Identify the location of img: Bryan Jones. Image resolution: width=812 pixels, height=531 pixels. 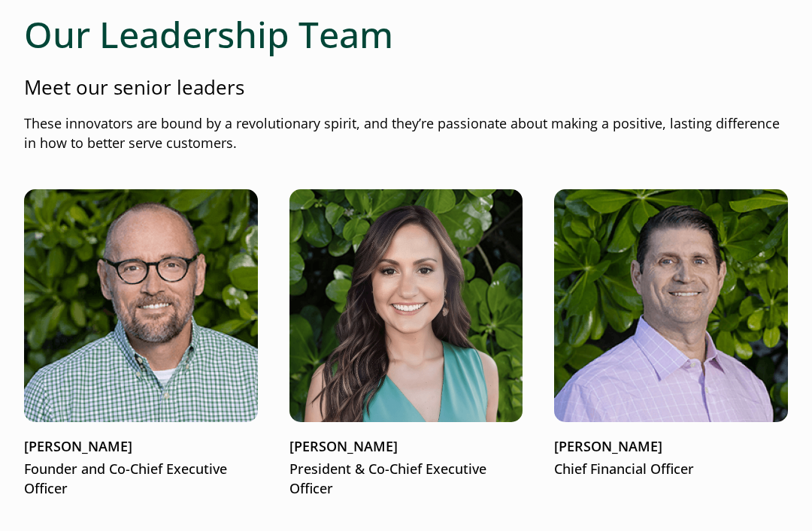
(671, 307).